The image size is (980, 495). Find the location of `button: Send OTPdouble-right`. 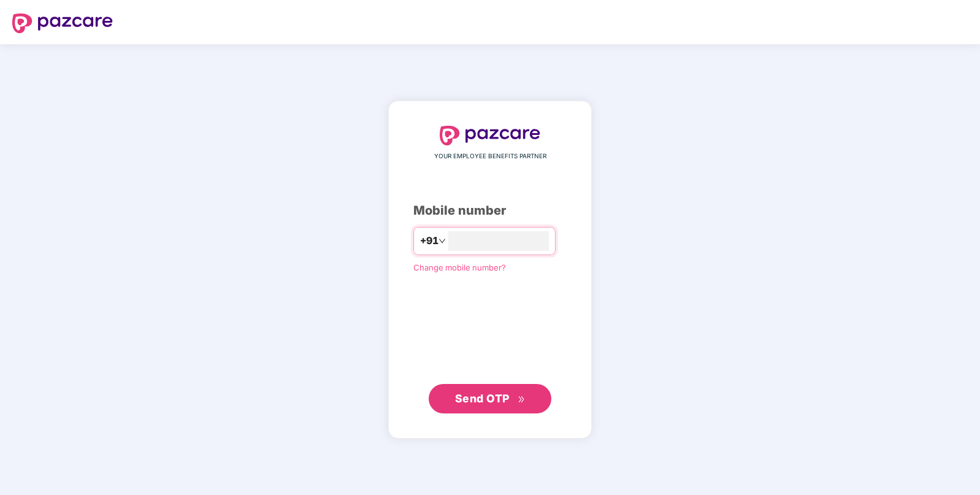

button: Send OTPdouble-right is located at coordinates (490, 399).